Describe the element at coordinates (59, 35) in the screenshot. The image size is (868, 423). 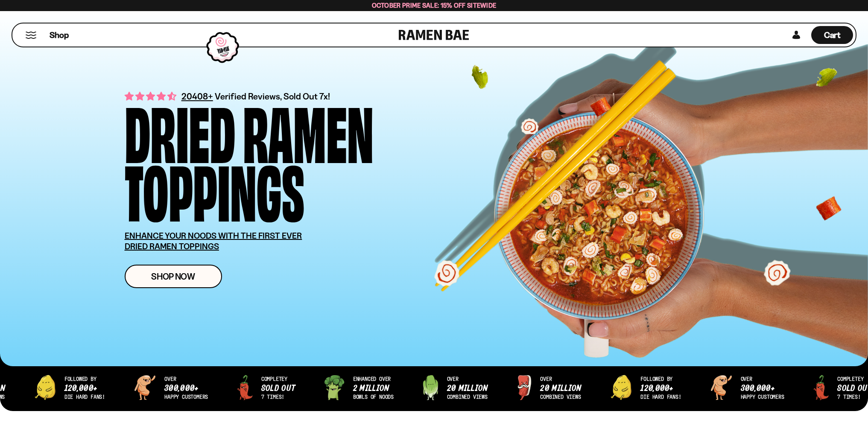
I see `span: Shop` at that location.